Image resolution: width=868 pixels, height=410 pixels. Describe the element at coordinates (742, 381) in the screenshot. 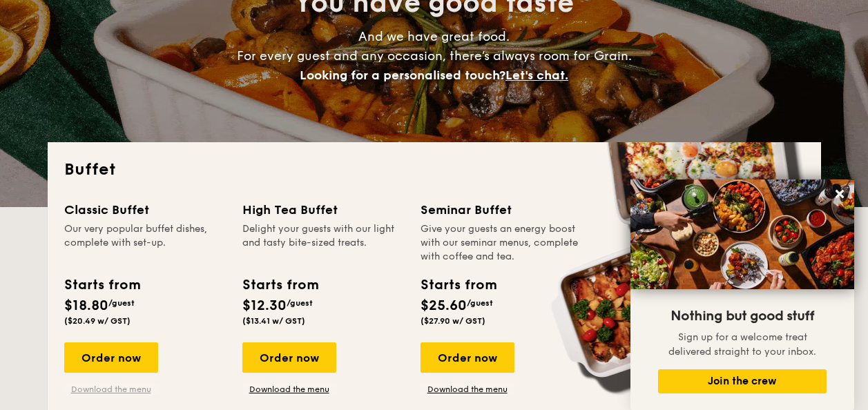

I see `button: Join the crew` at that location.